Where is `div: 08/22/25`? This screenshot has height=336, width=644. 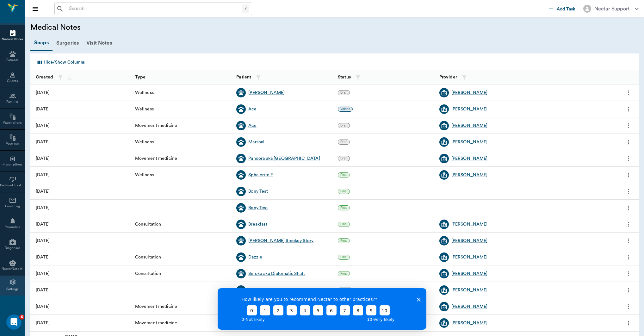
div: 08/22/25 is located at coordinates (43, 109).